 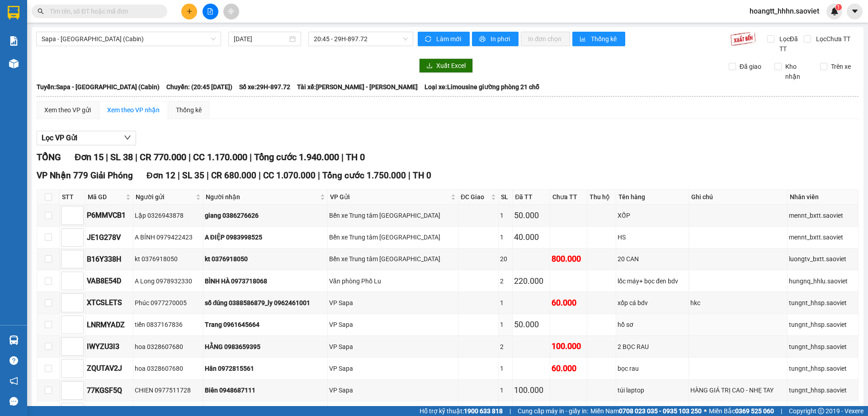 I want to click on span: 1, so click(x=838, y=7).